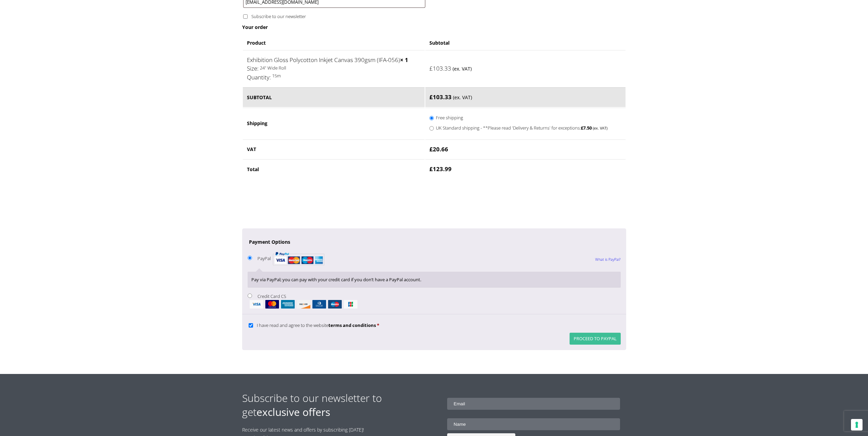 Image resolution: width=868 pixels, height=436 pixels. What do you see at coordinates (404, 60) in the screenshot?
I see `strong: × 1` at bounding box center [404, 60].